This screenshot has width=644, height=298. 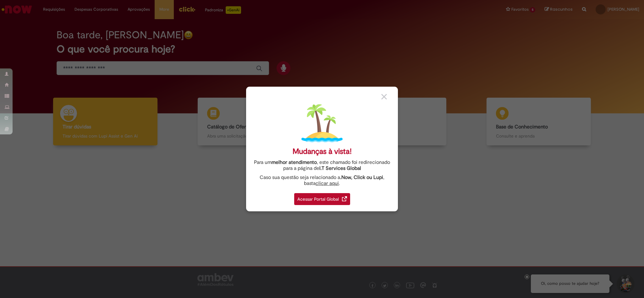 I want to click on img: redirect_link.png, so click(x=344, y=199).